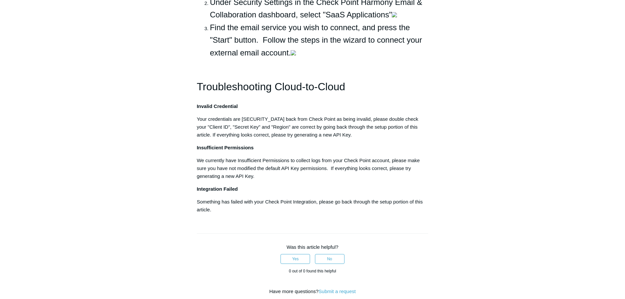  I want to click on img: 40039747358355, so click(394, 15).